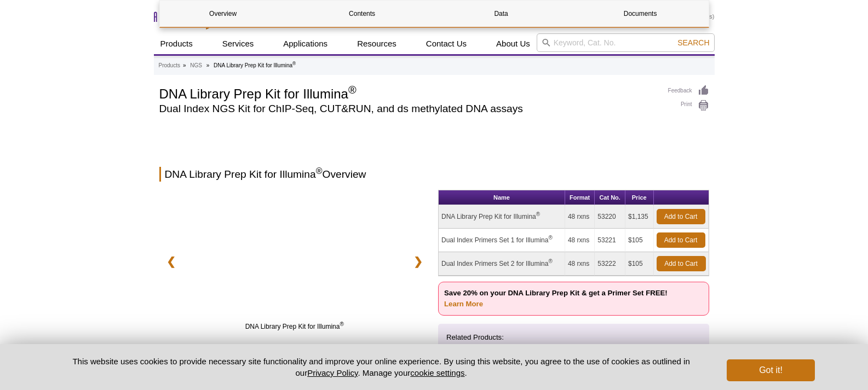 This screenshot has height=390, width=868. What do you see at coordinates (693, 43) in the screenshot?
I see `button: Search` at bounding box center [693, 43].